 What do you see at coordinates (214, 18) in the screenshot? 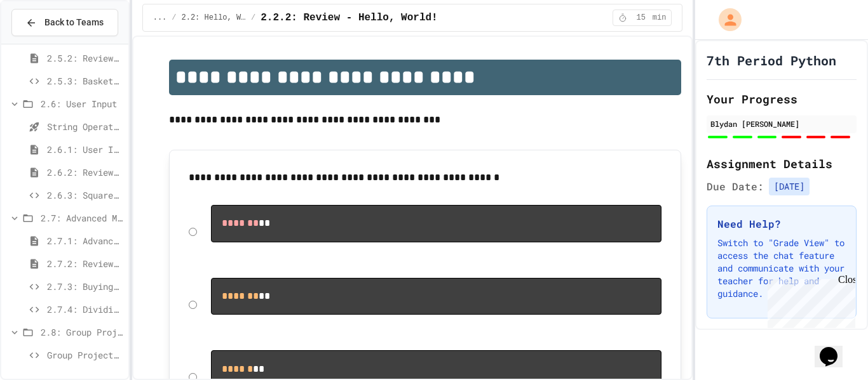
I see `span: 2.2: Hello, World!` at bounding box center [214, 18].